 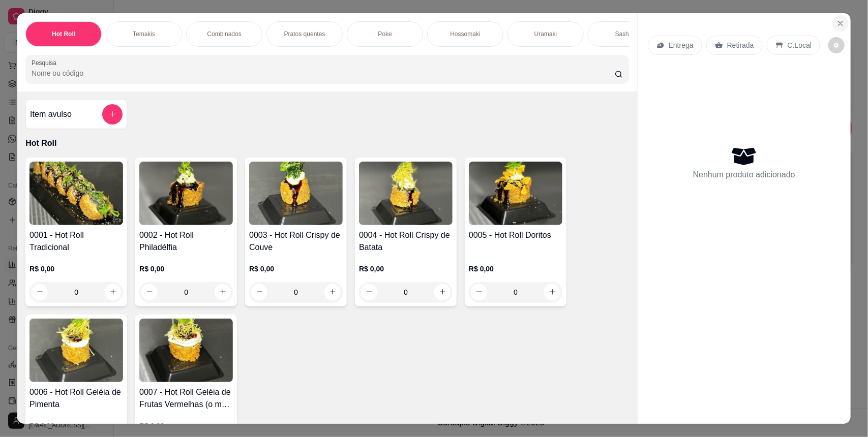 I want to click on p: Entrega, so click(x=681, y=45).